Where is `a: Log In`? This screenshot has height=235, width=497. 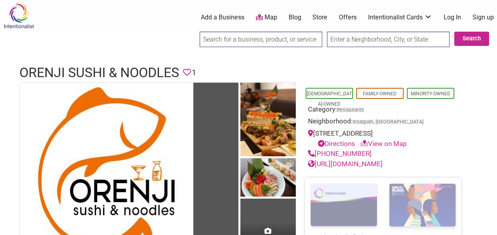 a: Log In is located at coordinates (452, 17).